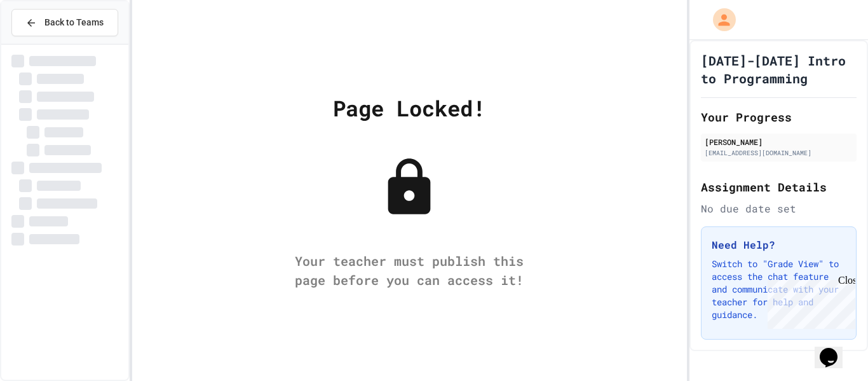 This screenshot has height=381, width=868. Describe the element at coordinates (46, 42) in the screenshot. I see `div: Chat with us now!Close` at that location.